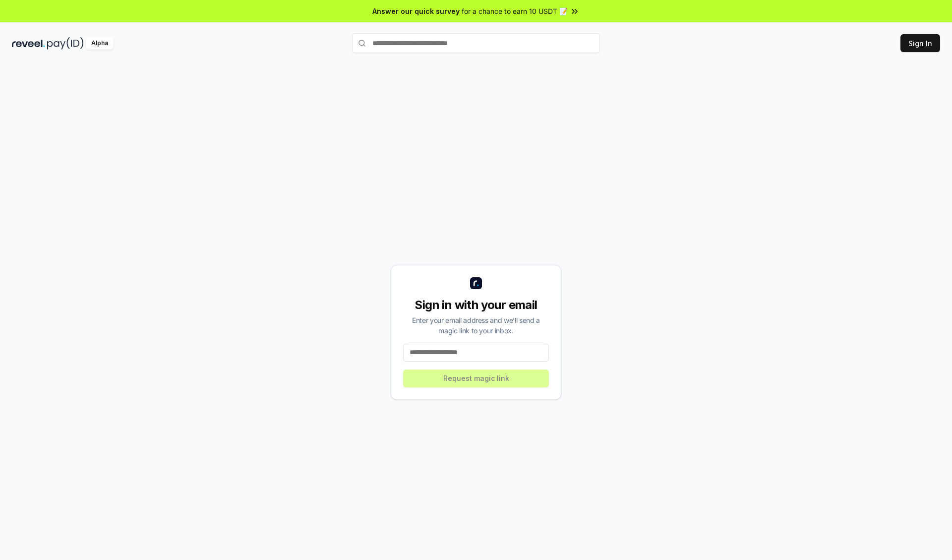 The width and height of the screenshot is (952, 560). Describe the element at coordinates (476, 283) in the screenshot. I see `img: logo_small` at that location.